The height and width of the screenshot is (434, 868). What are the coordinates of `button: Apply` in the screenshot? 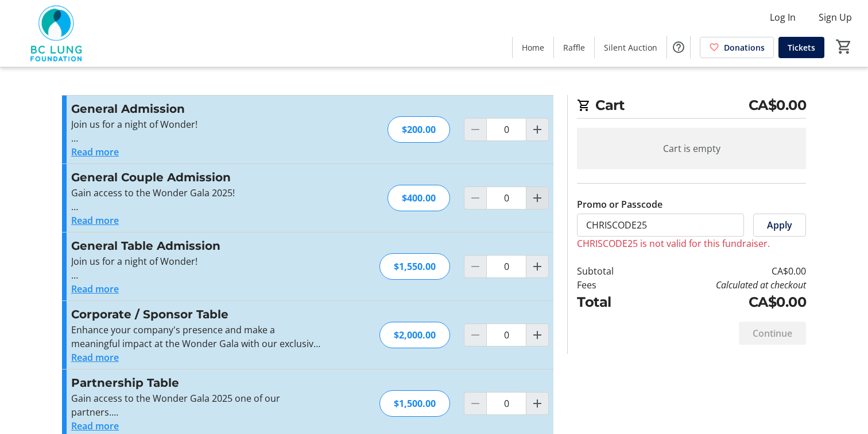 It's located at (780, 225).